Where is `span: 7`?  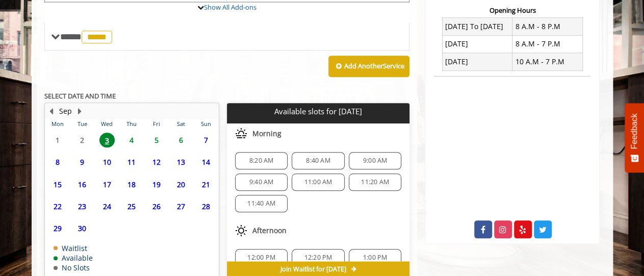
span: 7 is located at coordinates (206, 140).